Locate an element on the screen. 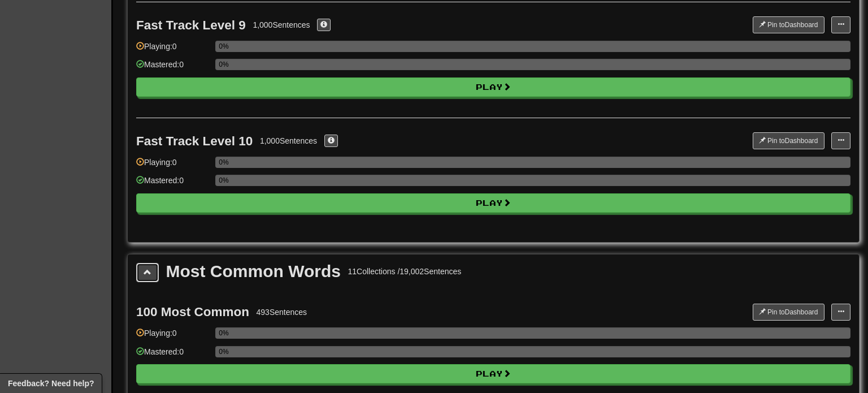 This screenshot has height=393, width=868. div: Fast Track Level 9 is located at coordinates (191, 25).